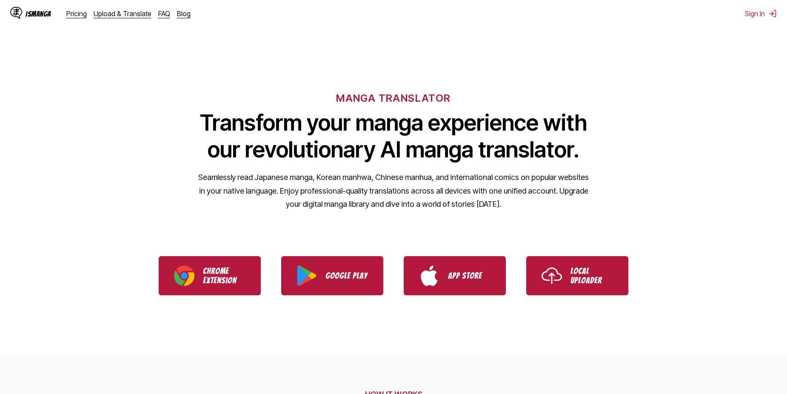  Describe the element at coordinates (552, 276) in the screenshot. I see `img: Upload icon` at that location.